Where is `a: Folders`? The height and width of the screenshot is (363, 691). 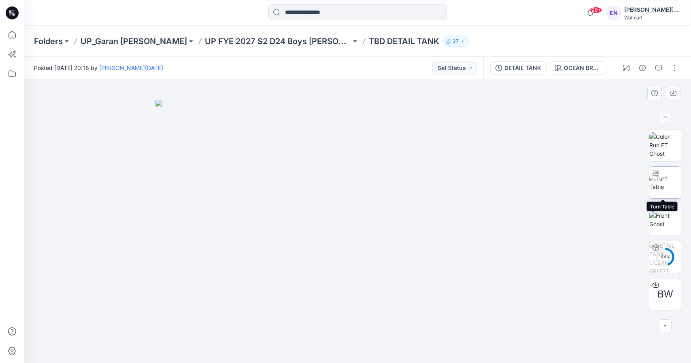 a: Folders is located at coordinates (48, 41).